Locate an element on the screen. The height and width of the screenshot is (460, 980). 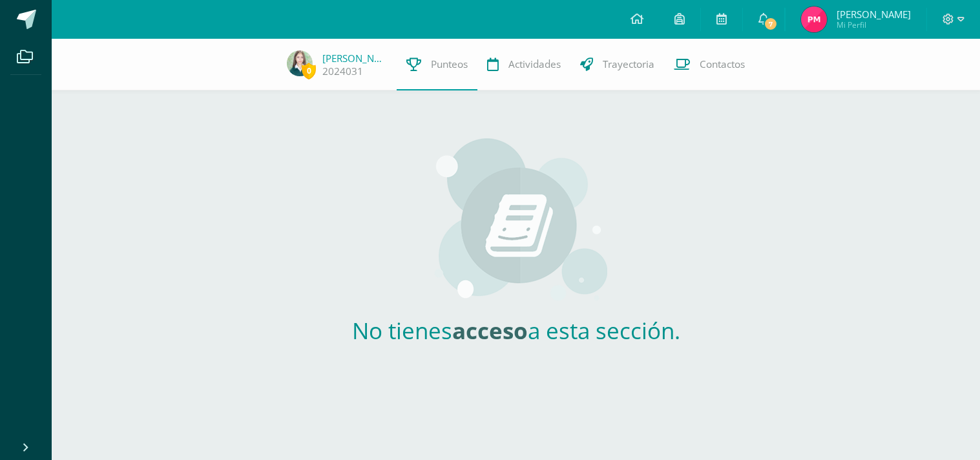
span: Trayectoria is located at coordinates (628, 64).